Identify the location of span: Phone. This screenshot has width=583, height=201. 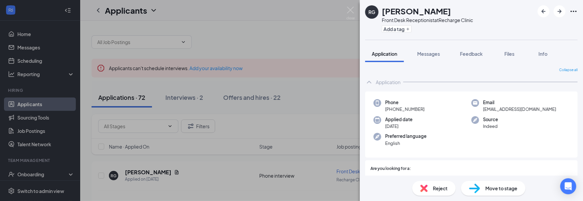
(405, 103).